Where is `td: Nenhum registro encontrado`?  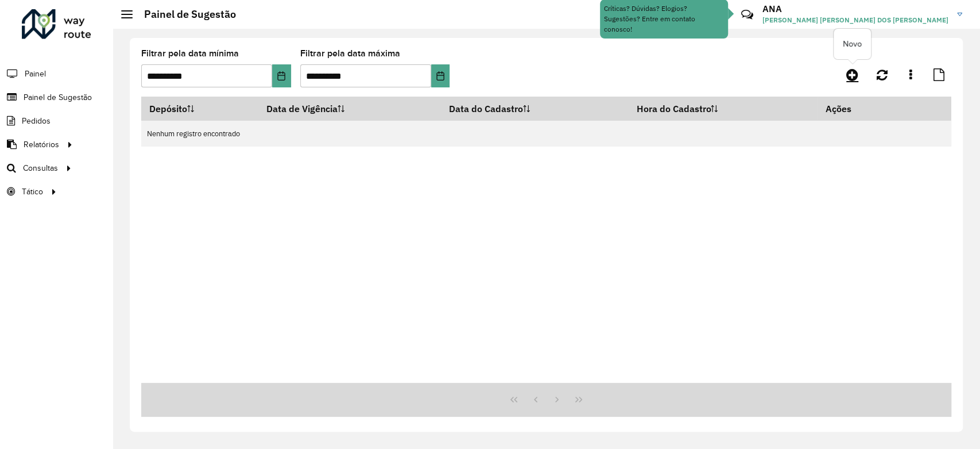
td: Nenhum registro encontrado is located at coordinates (546, 133).